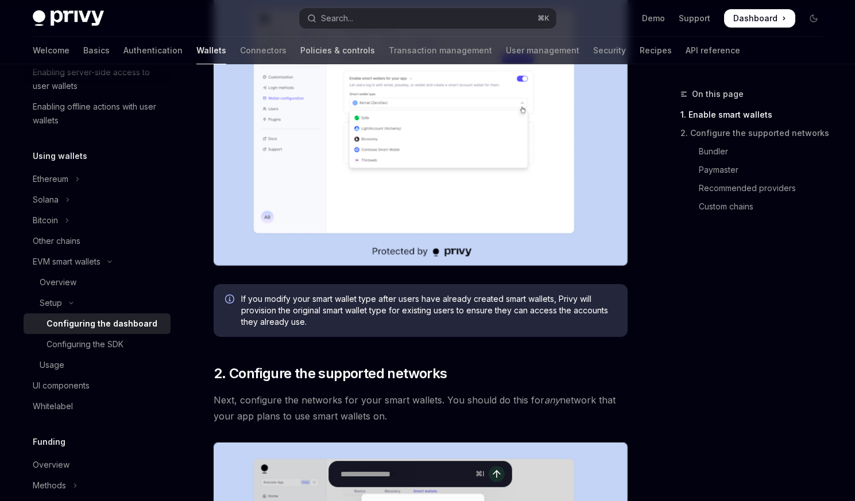 This screenshot has height=501, width=855. Describe the element at coordinates (97, 324) in the screenshot. I see `a: Configuring the dashboard` at that location.